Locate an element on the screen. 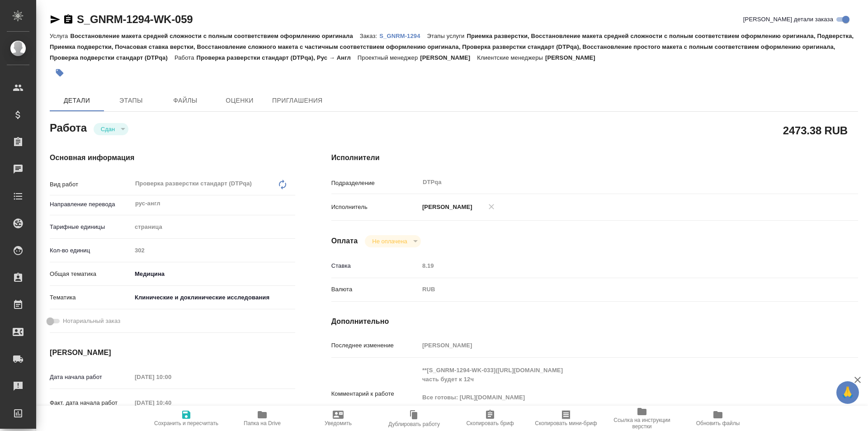  p: Валюта is located at coordinates (375, 289).